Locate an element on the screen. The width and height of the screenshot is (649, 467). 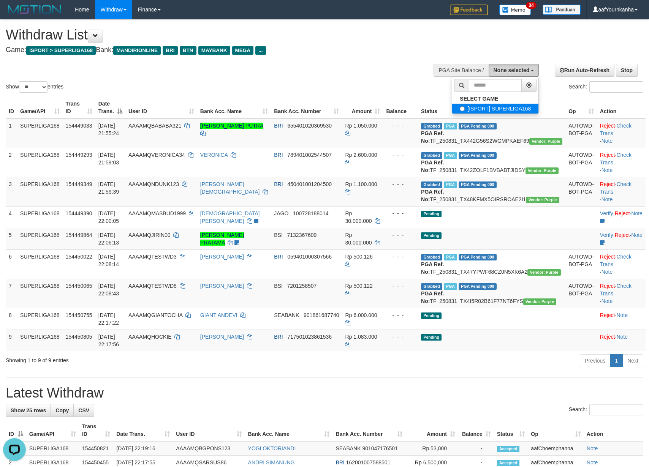
th: Date Trans.: activate to sort column descending is located at coordinates (110, 107).